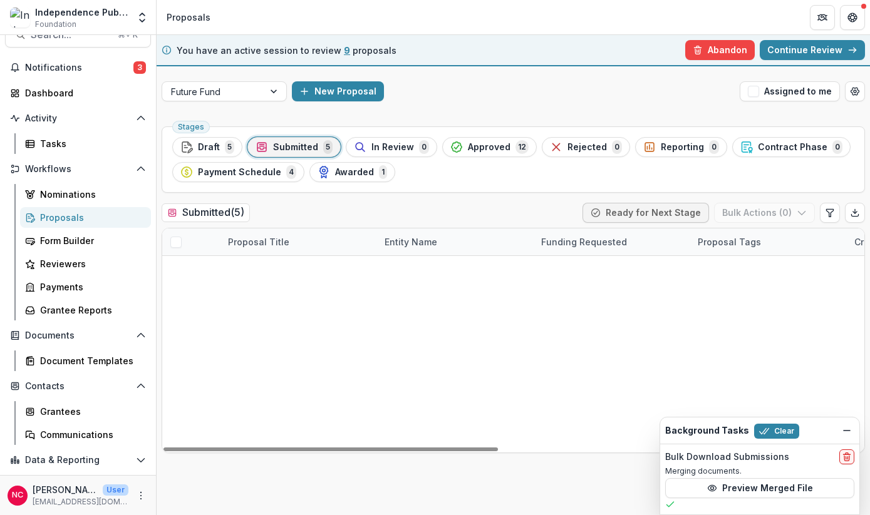 This screenshot has width=870, height=515. What do you see at coordinates (85, 217) in the screenshot?
I see `a: Proposals` at bounding box center [85, 217].